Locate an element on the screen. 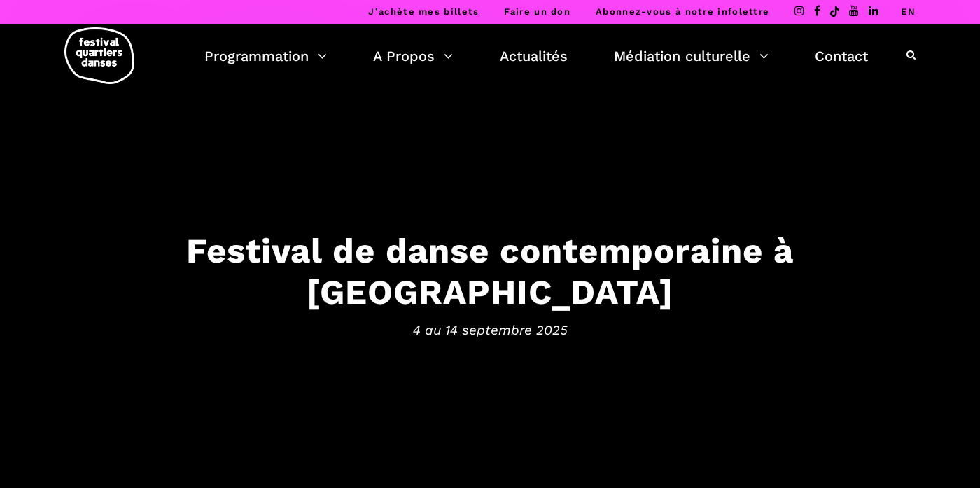 The width and height of the screenshot is (980, 488). a: Programmation is located at coordinates (266, 56).